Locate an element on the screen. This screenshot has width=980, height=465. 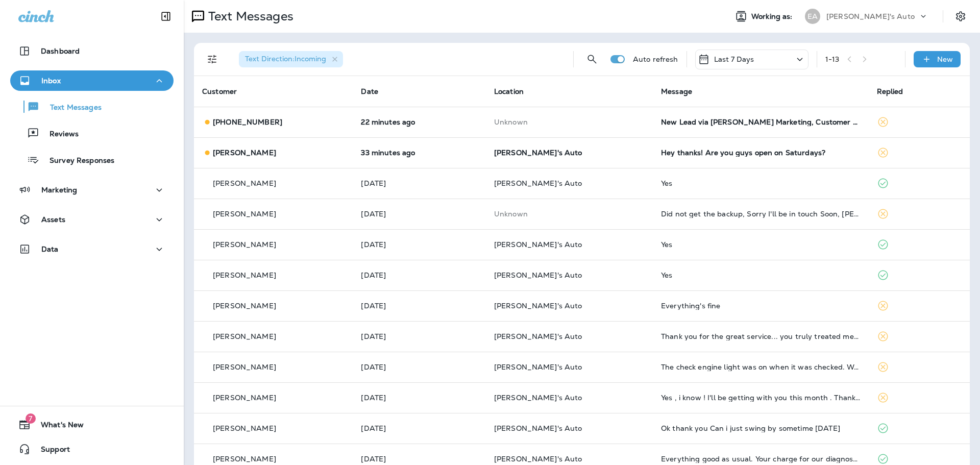
button: Dashboard is located at coordinates (92, 51).